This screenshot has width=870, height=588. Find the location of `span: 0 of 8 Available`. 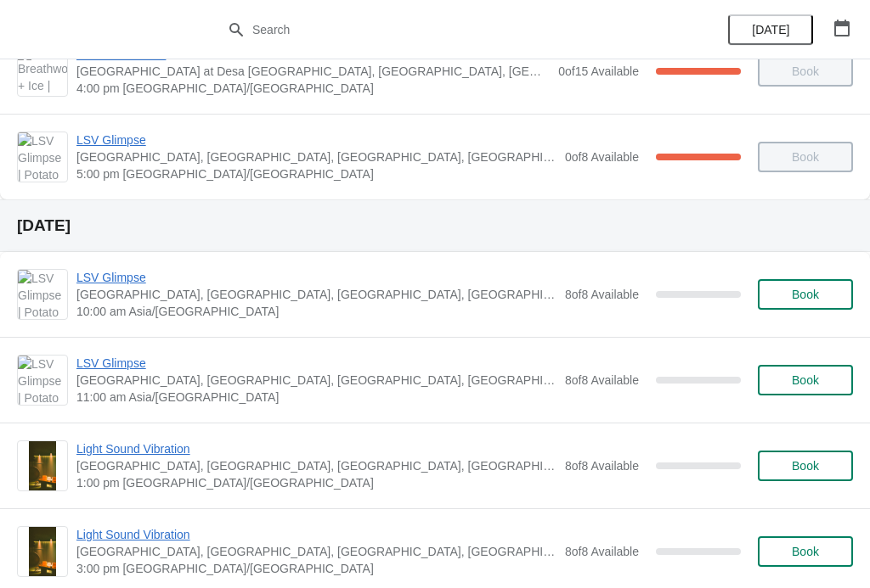

span: 0 of 8 Available is located at coordinates (602, 157).